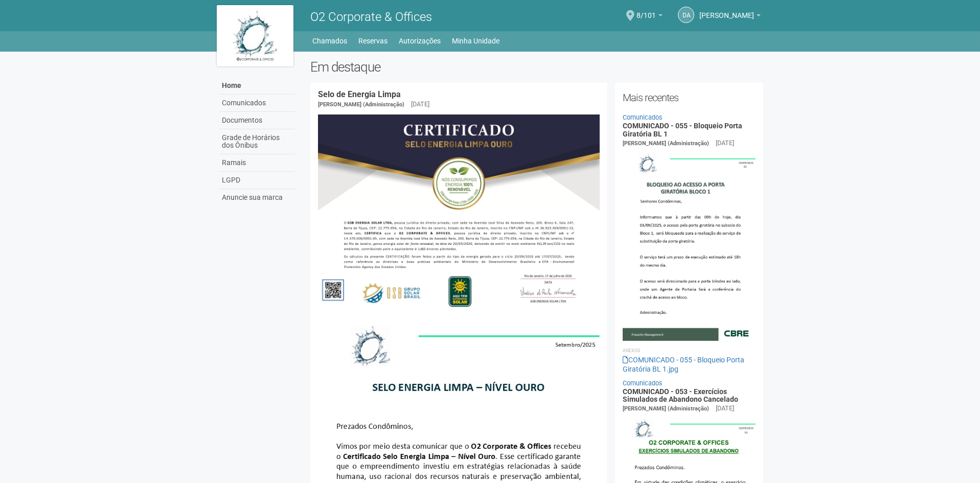 The height and width of the screenshot is (483, 980). Describe the element at coordinates (686, 15) in the screenshot. I see `a: DA` at that location.